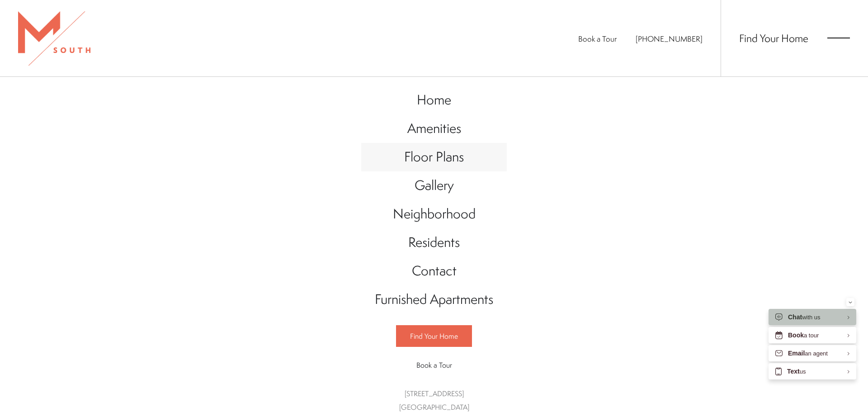 The image size is (868, 412). Describe the element at coordinates (434, 100) in the screenshot. I see `a: Go to Home` at that location.